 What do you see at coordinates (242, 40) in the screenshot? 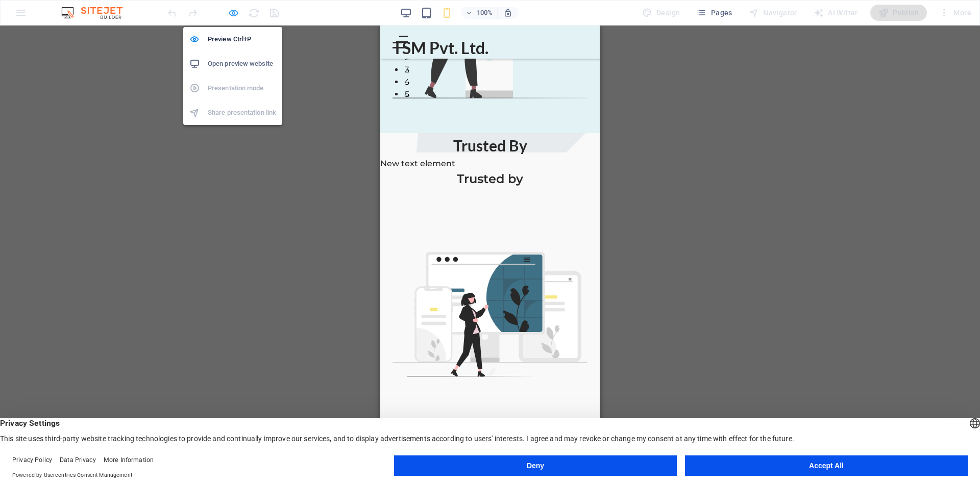
I see `h6: Preview Ctrl+P` at bounding box center [242, 40].